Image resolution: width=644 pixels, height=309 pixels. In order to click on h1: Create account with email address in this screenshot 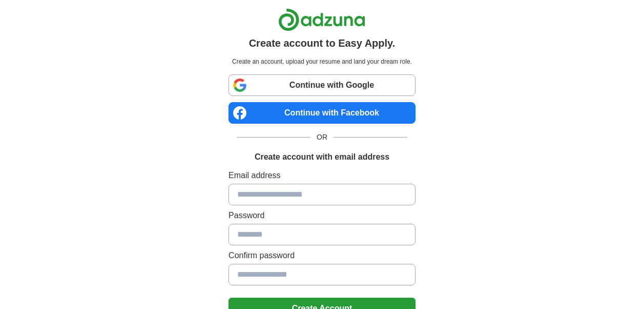, I will do `click(321, 157)`.